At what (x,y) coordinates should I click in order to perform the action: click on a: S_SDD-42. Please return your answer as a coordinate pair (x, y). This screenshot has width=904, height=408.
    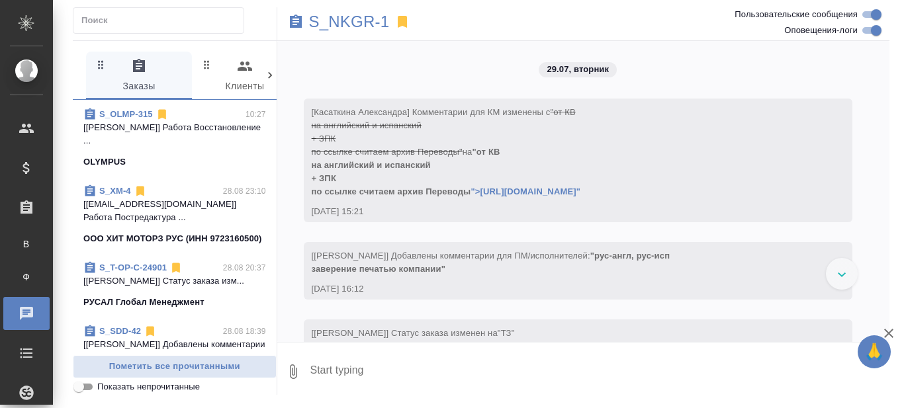
    Looking at the image, I should click on (120, 331).